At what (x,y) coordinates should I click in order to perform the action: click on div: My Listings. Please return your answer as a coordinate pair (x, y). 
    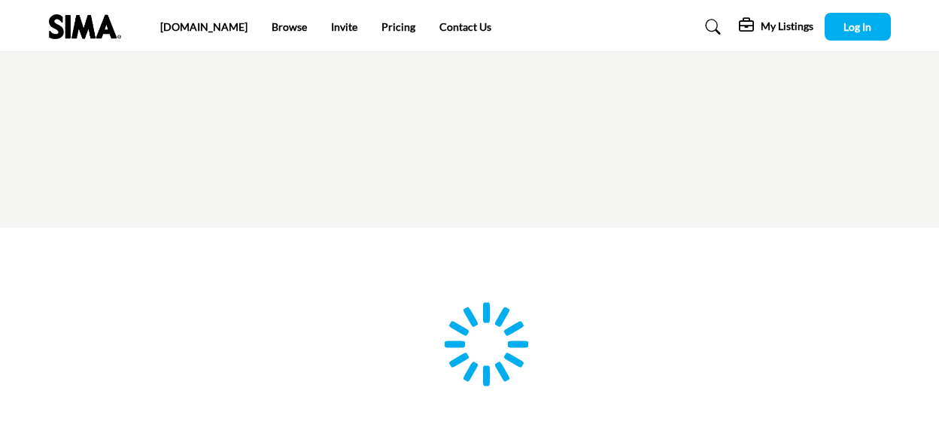
    Looking at the image, I should click on (775, 27).